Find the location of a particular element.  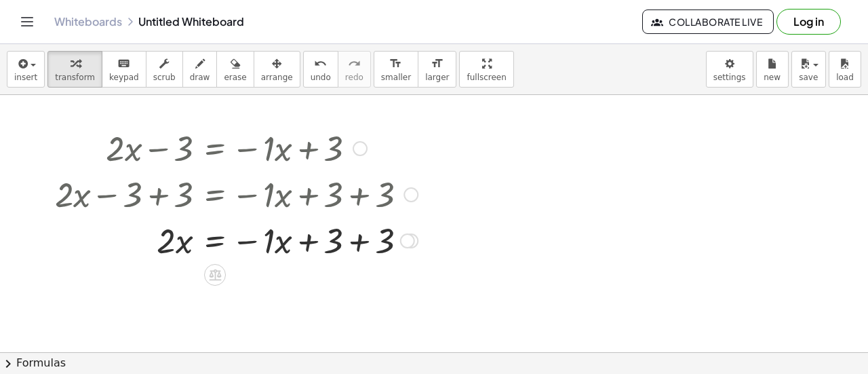

button: Log in is located at coordinates (809, 22).